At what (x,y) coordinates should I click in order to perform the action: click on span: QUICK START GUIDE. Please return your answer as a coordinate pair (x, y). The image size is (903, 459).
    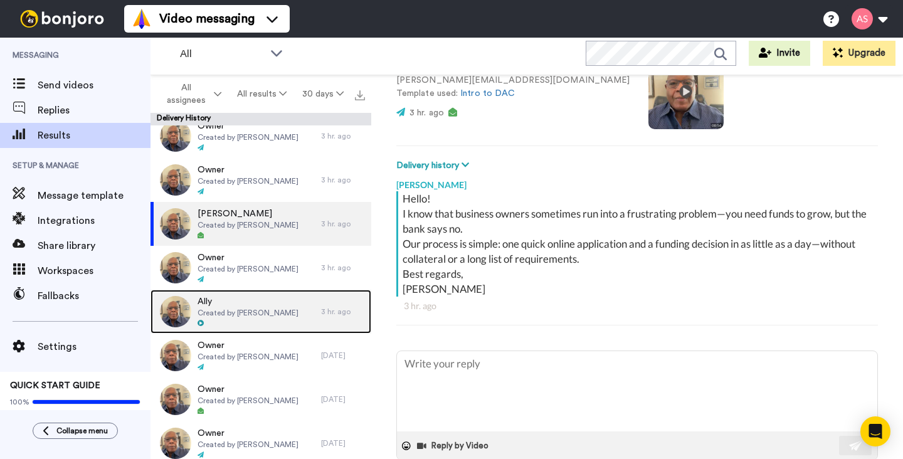
    Looking at the image, I should click on (55, 386).